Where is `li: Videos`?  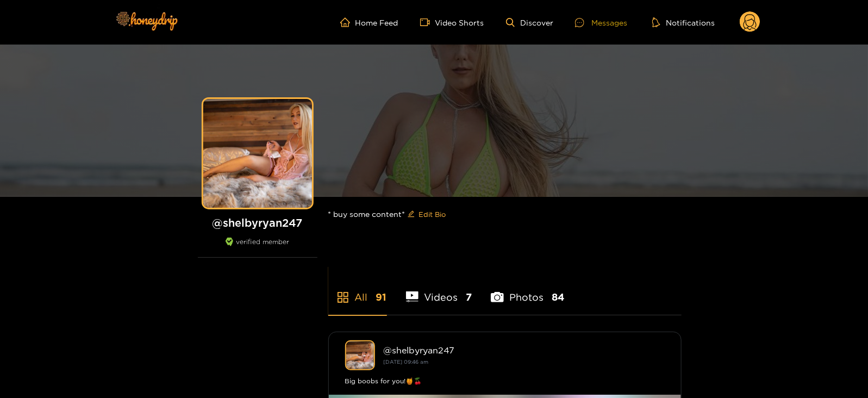
li: Videos is located at coordinates (439, 291).